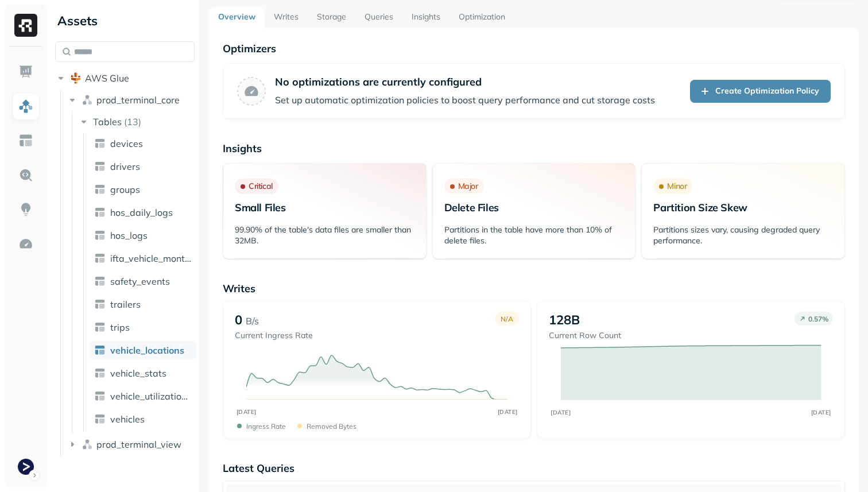 The width and height of the screenshot is (868, 492). What do you see at coordinates (266, 426) in the screenshot?
I see `p: Ingress Rate` at bounding box center [266, 426].